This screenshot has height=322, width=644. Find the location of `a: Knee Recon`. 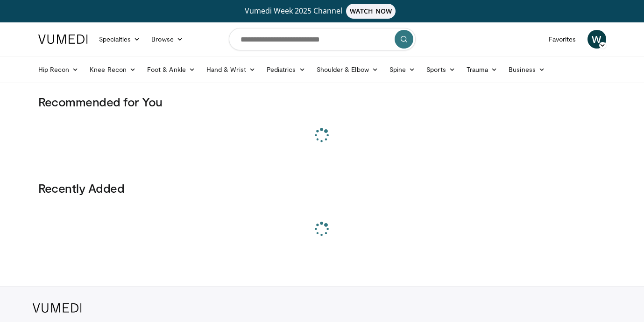

a: Knee Recon is located at coordinates (112, 69).